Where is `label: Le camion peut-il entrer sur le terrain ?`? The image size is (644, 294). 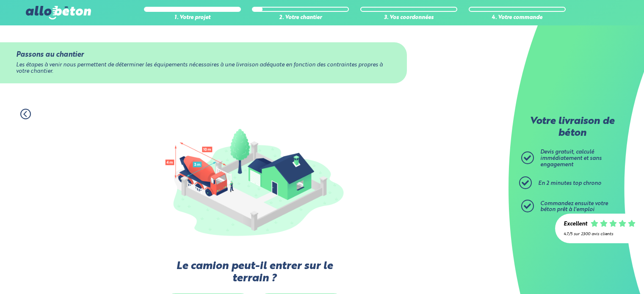
label: Le camion peut-il entrer sur le terrain ? is located at coordinates (254, 273).